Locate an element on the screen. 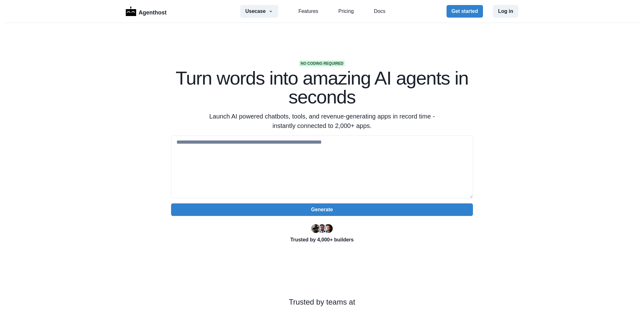 The image size is (644, 320). img: Ryan Florence is located at coordinates (316, 229).